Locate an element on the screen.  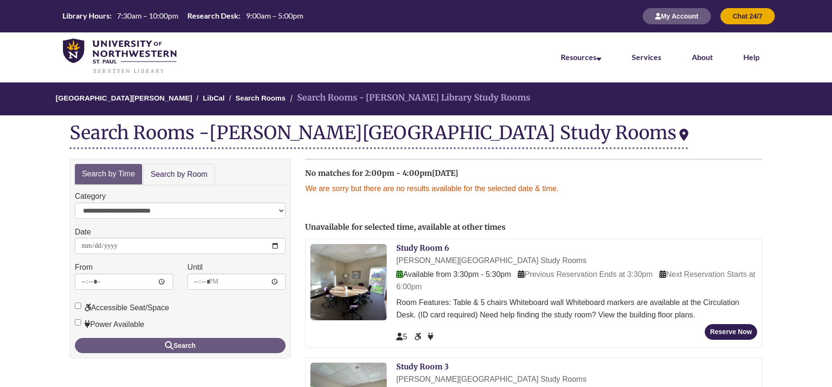
a: About is located at coordinates (702, 57).